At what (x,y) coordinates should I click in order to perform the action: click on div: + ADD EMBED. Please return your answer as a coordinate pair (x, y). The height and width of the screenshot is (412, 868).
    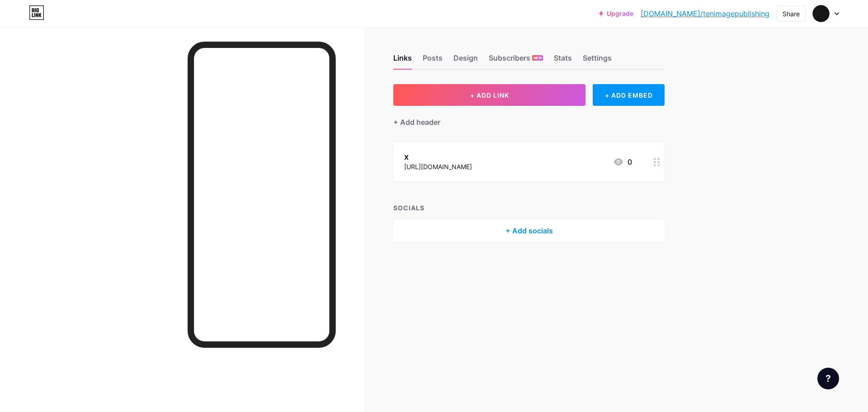
    Looking at the image, I should click on (628, 95).